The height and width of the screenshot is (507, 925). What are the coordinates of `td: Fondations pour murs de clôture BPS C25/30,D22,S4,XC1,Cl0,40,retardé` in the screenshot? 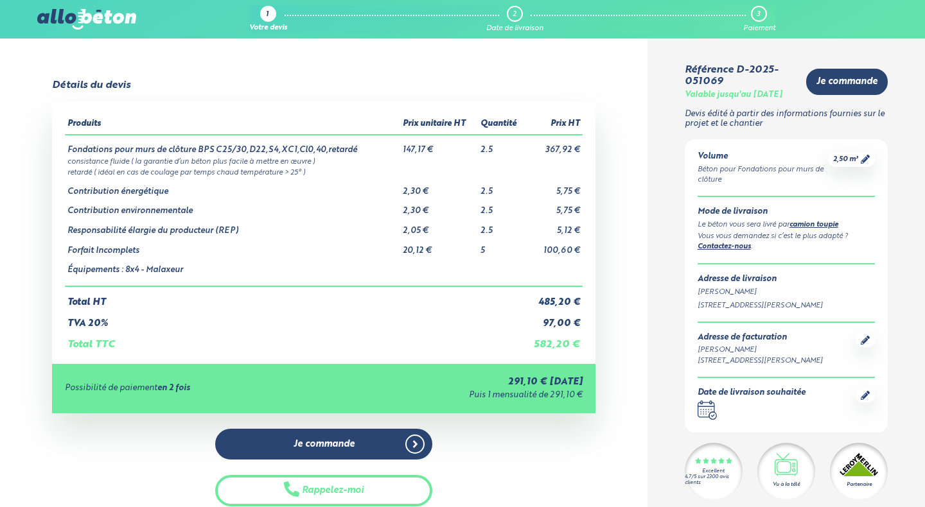 It's located at (233, 145).